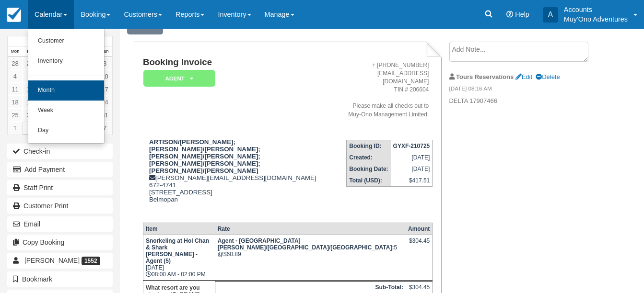 The height and width of the screenshot is (293, 644). What do you see at coordinates (596, 10) in the screenshot?
I see `p: Accounts` at bounding box center [596, 10].